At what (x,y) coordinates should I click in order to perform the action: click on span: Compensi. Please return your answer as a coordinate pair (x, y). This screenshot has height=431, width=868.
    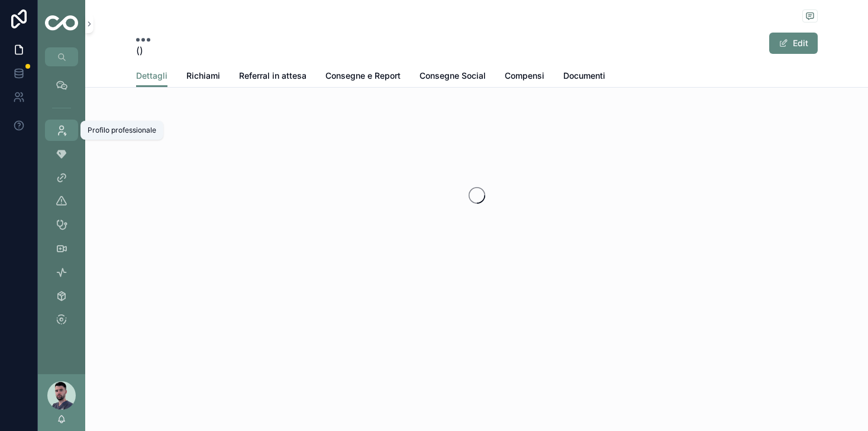
    Looking at the image, I should click on (525, 76).